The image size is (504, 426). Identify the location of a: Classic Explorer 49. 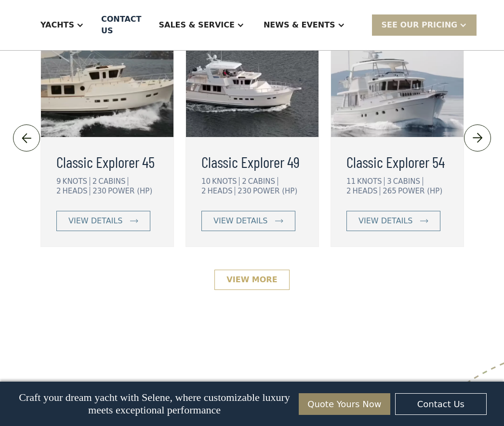
(252, 162).